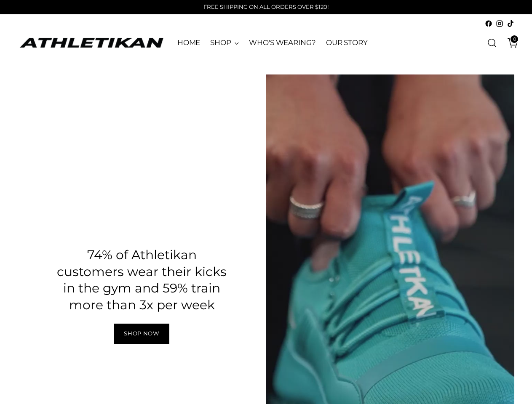 Image resolution: width=532 pixels, height=404 pixels. What do you see at coordinates (141, 333) in the screenshot?
I see `span: Shop Now` at bounding box center [141, 333].